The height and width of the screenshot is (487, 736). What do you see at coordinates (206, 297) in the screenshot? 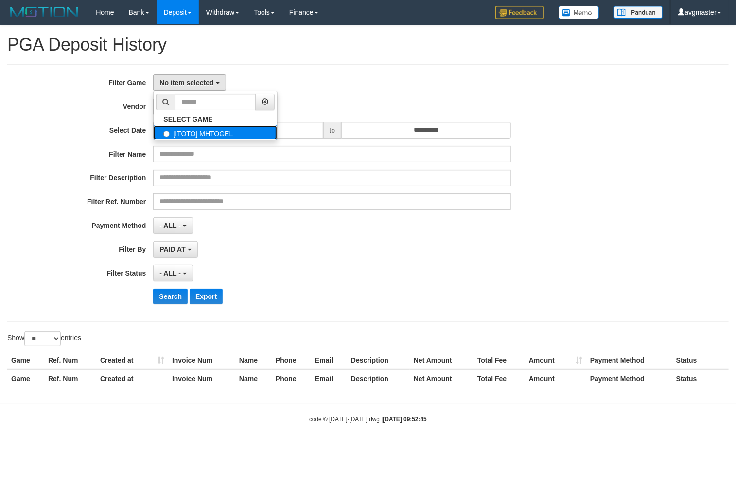
I see `button: Export` at bounding box center [206, 297].